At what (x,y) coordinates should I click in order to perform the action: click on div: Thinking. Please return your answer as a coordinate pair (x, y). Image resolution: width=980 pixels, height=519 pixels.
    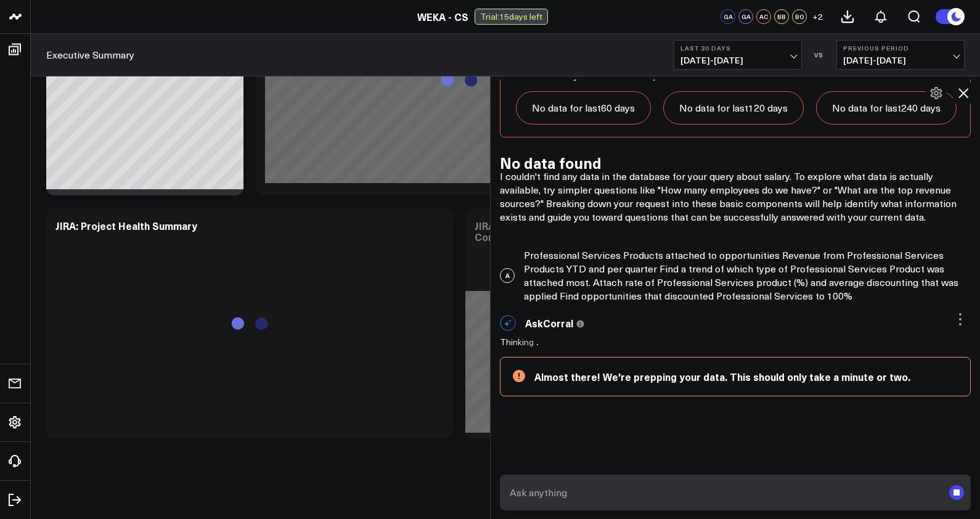
    Looking at the image, I should click on (523, 342).